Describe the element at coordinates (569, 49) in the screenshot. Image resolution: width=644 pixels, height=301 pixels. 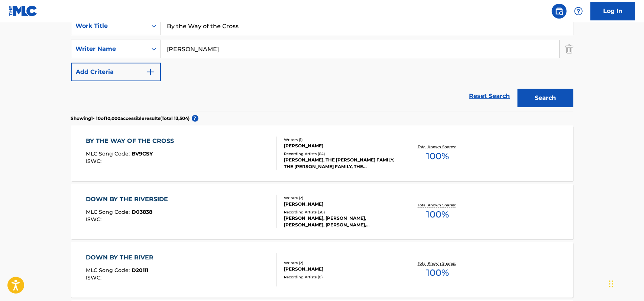
I see `img: Delete Criterion` at that location.